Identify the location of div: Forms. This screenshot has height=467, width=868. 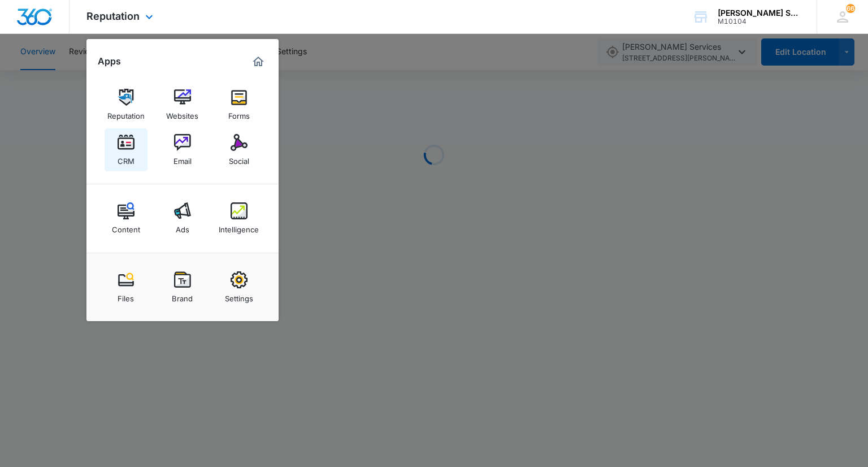
(239, 113).